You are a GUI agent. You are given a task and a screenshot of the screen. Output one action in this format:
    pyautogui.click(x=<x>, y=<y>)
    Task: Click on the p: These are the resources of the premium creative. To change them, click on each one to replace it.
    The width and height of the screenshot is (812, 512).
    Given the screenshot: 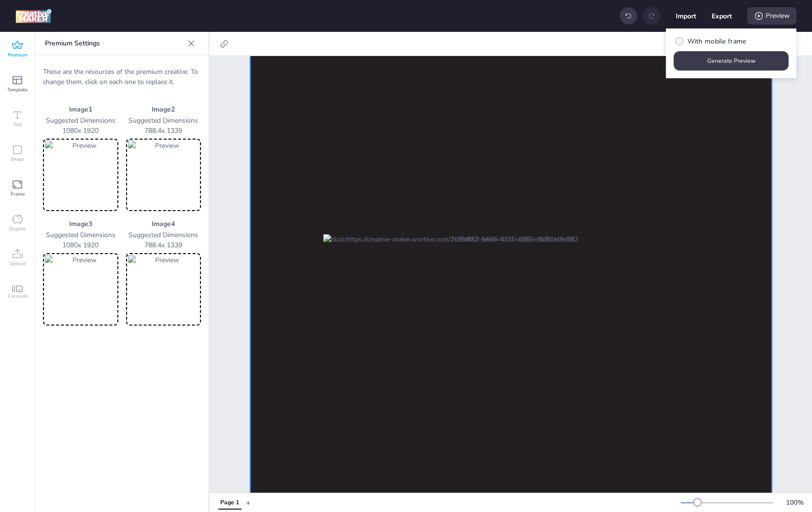 What is the action you would take?
    pyautogui.click(x=122, y=77)
    